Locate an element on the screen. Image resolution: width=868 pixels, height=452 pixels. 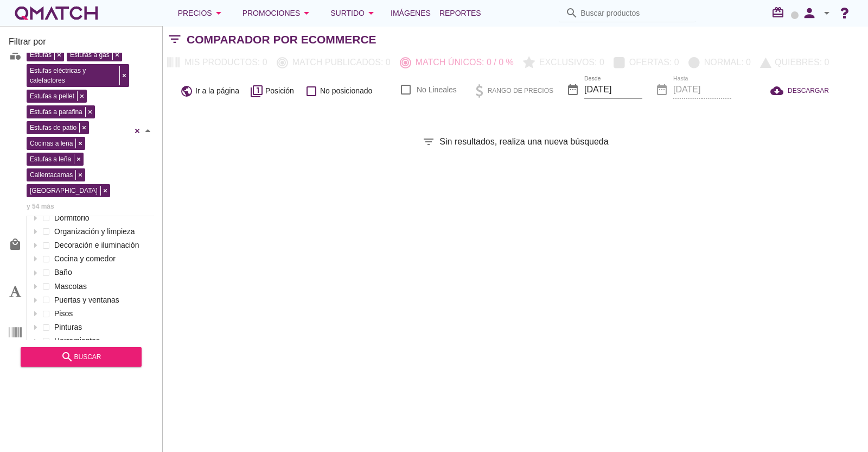
label: Pinturas is located at coordinates (101, 327).